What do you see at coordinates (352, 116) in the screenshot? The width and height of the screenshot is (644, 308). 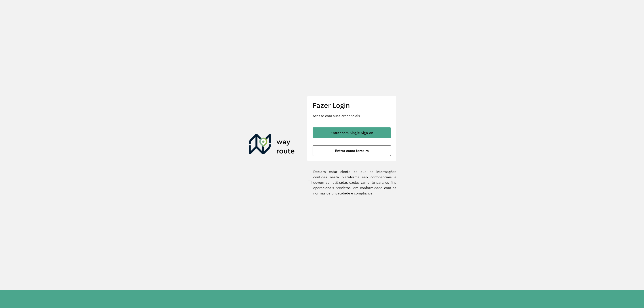 I see `p: Acesse com suas credenciais` at bounding box center [352, 116].